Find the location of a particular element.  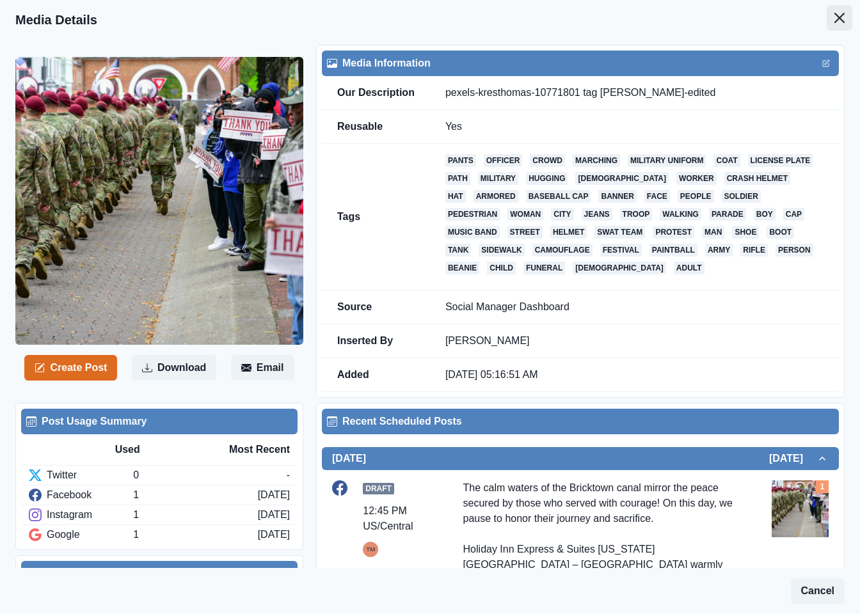

div: Google is located at coordinates (81, 535).